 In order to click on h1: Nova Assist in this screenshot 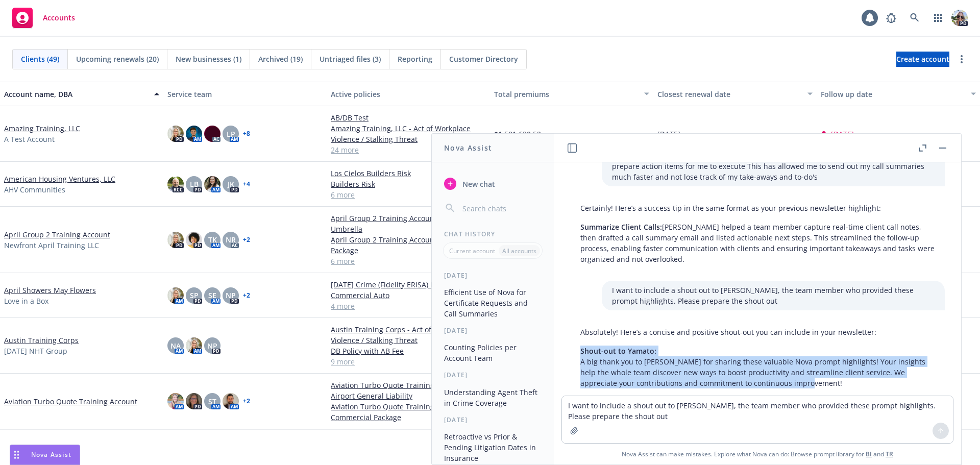, I will do `click(469, 148)`.